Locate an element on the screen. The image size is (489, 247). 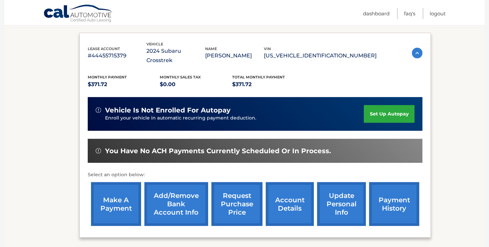
a: make a payment is located at coordinates (116, 204).